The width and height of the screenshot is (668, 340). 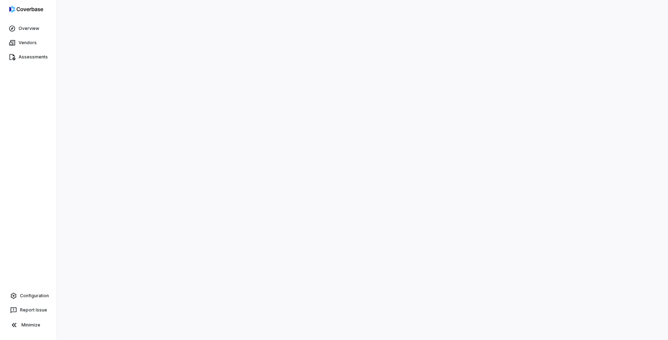 I want to click on a: Assessments, so click(x=28, y=57).